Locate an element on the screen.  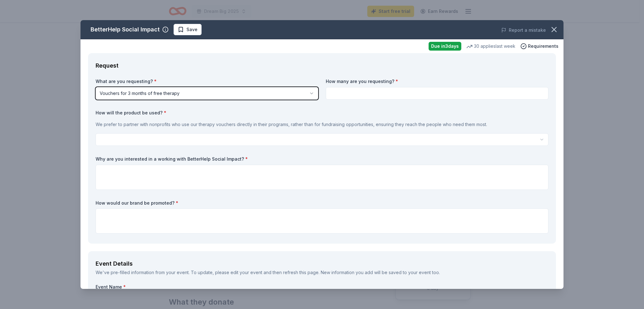
label: Why are you interested in a working with BetterHelp Social Impact? is located at coordinates (322, 159).